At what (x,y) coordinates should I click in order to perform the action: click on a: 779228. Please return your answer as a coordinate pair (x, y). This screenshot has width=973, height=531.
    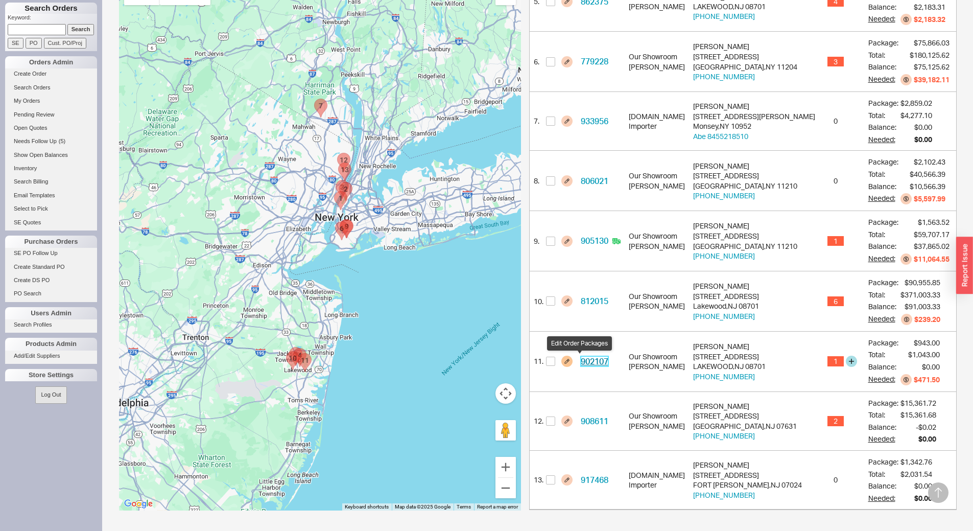
    Looking at the image, I should click on (594, 61).